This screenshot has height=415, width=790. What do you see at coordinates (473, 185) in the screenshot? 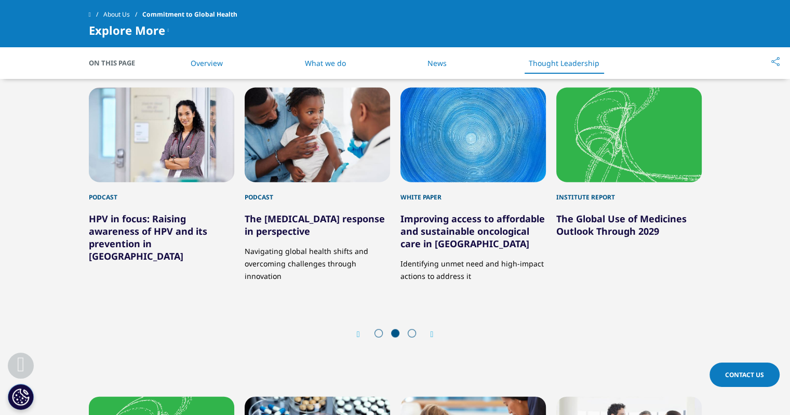
I see `div: 7 / 12` at bounding box center [473, 185].